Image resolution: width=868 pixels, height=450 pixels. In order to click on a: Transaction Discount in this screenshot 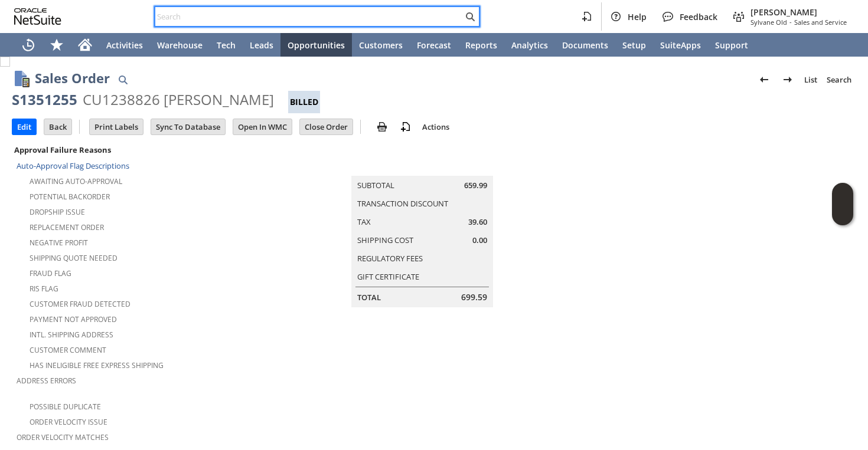, I will do `click(402, 204)`.